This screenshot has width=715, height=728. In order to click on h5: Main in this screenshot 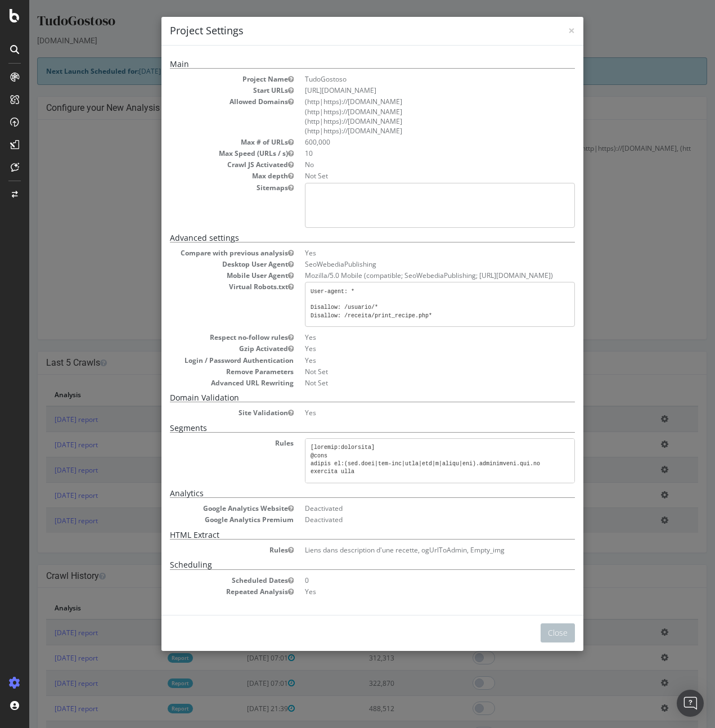, I will do `click(343, 64)`.